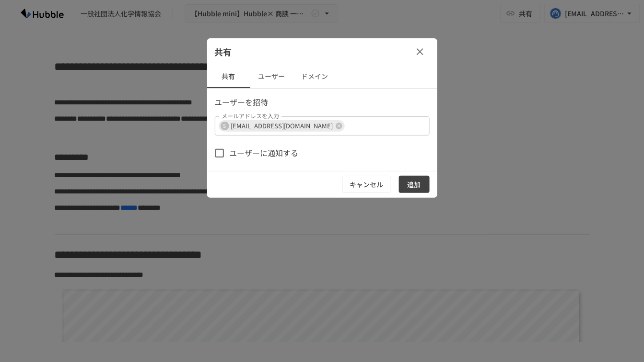 This screenshot has height=362, width=644. I want to click on button: ドメイン, so click(315, 77).